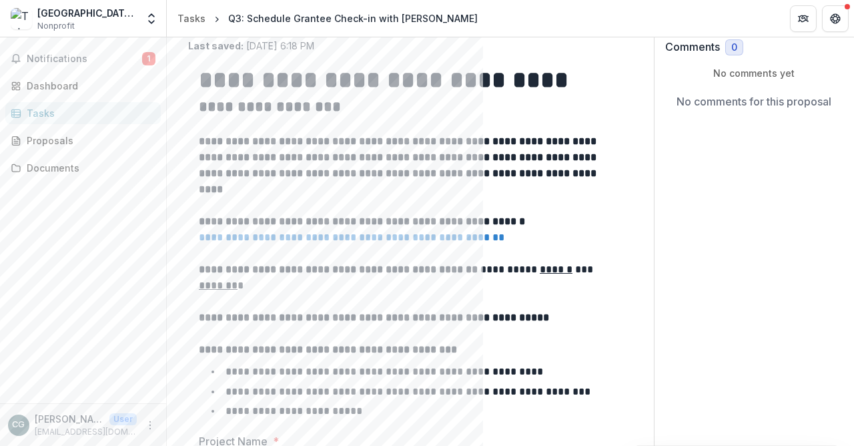  I want to click on button: More, so click(150, 425).